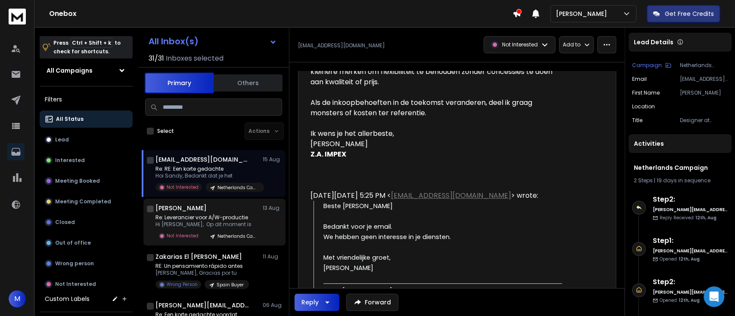 The width and height of the screenshot is (735, 316). I want to click on h1: All Campaigns, so click(69, 71).